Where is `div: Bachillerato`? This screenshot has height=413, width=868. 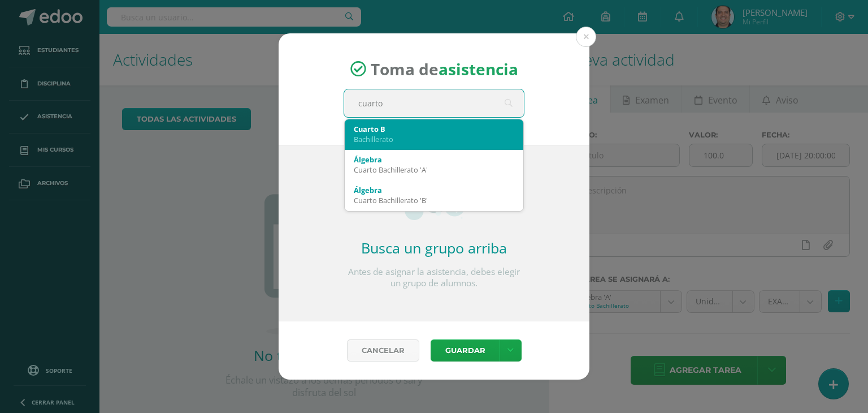 div: Bachillerato is located at coordinates (434, 139).